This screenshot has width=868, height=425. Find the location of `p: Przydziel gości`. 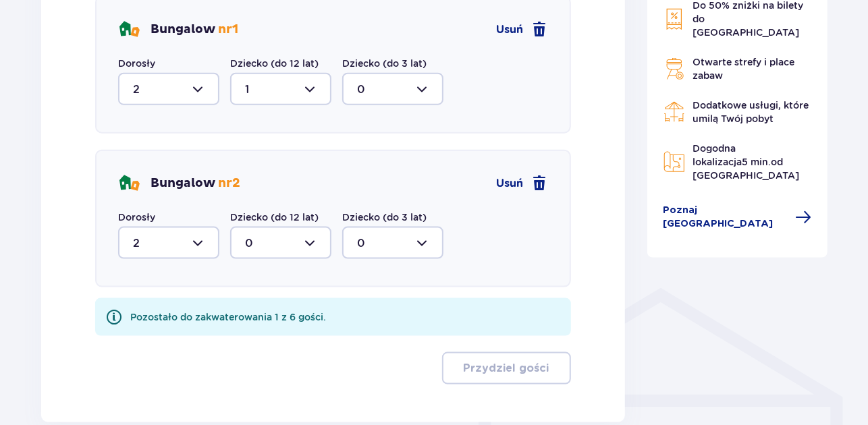

p: Przydziel gości is located at coordinates (506, 369).